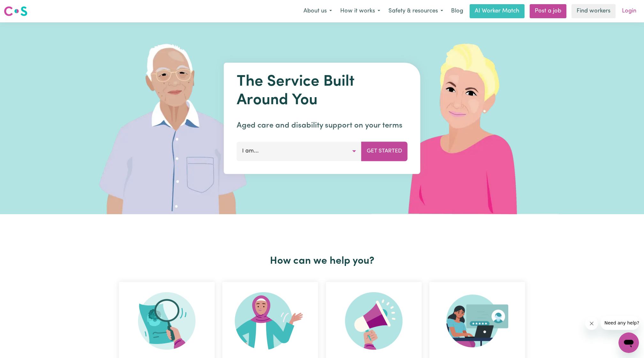 The image size is (644, 358). I want to click on a: Careseekers logo, so click(16, 11).